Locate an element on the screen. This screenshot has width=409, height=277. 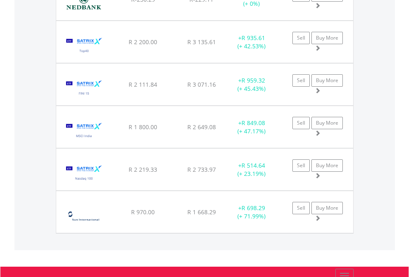
span: R 1 668.29 is located at coordinates (201, 212).